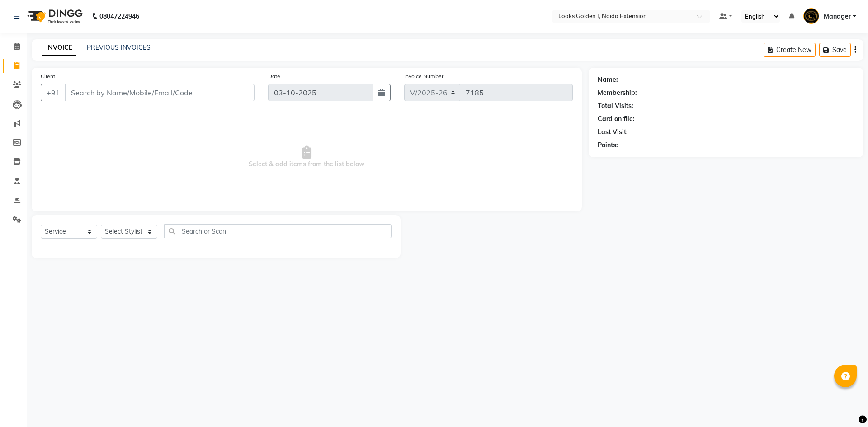  What do you see at coordinates (811, 16) in the screenshot?
I see `img: Manager` at bounding box center [811, 16].